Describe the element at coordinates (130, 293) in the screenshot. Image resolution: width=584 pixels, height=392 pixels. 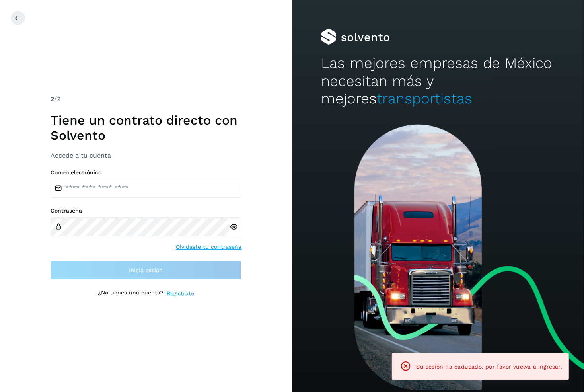
I see `p: ¿No tienes una cuenta?` at that location.